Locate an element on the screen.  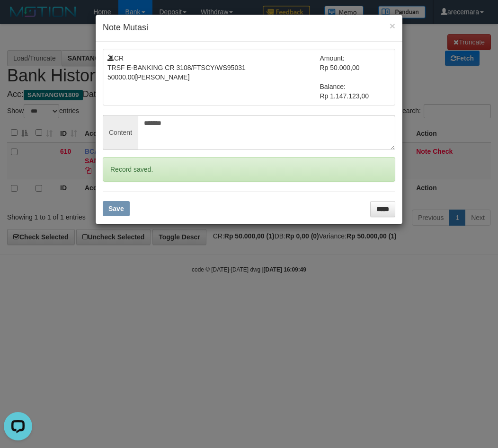
h4: Note Mutasi is located at coordinates (249, 28).